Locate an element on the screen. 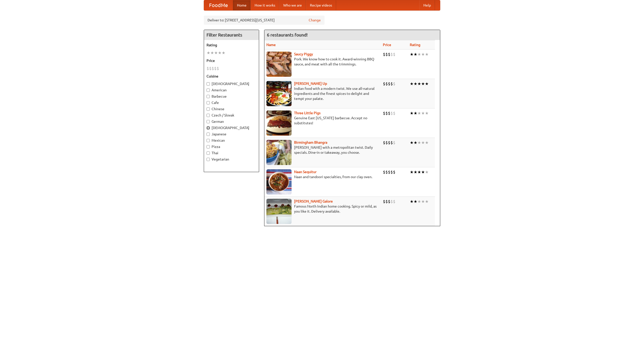 The height and width of the screenshot is (356, 644). label: Cafe is located at coordinates (231, 103).